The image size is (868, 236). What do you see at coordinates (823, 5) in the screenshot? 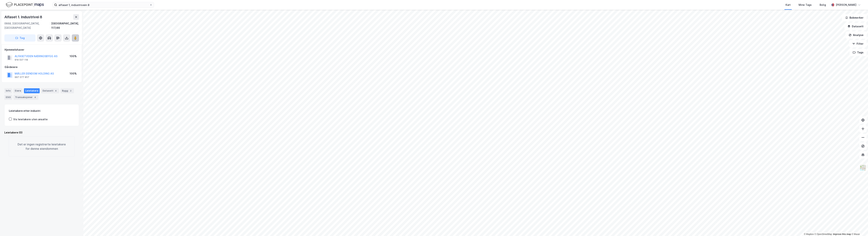
I see `div: Bolig` at bounding box center [823, 5].